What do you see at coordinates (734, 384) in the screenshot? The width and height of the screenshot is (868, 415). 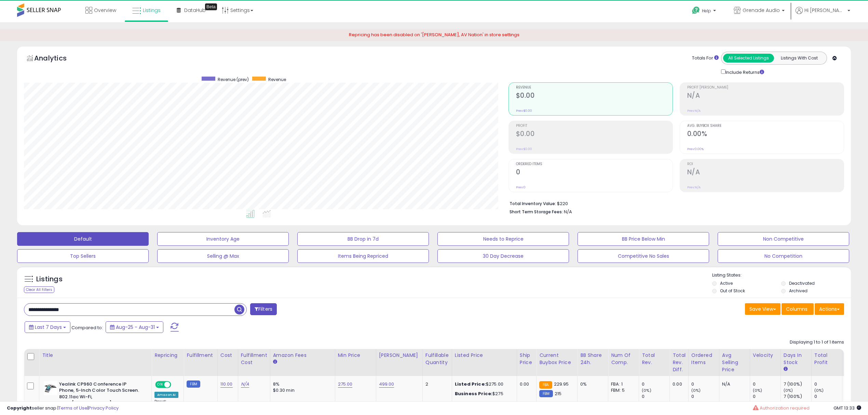 I see `div: N/A` at bounding box center [734, 384].